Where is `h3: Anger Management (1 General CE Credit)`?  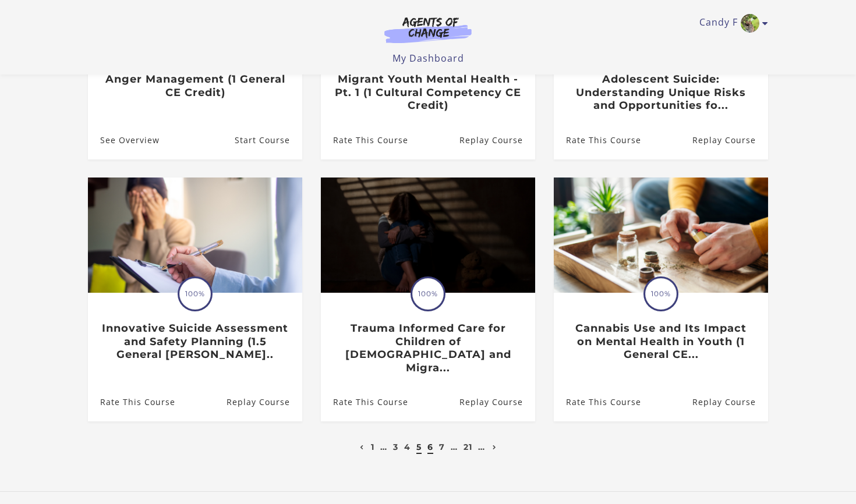 h3: Anger Management (1 General CE Credit) is located at coordinates (195, 86).